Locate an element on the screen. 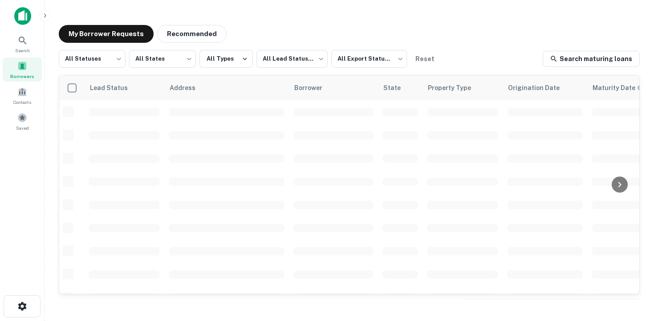 The height and width of the screenshot is (321, 654). div: Search is located at coordinates (22, 44).